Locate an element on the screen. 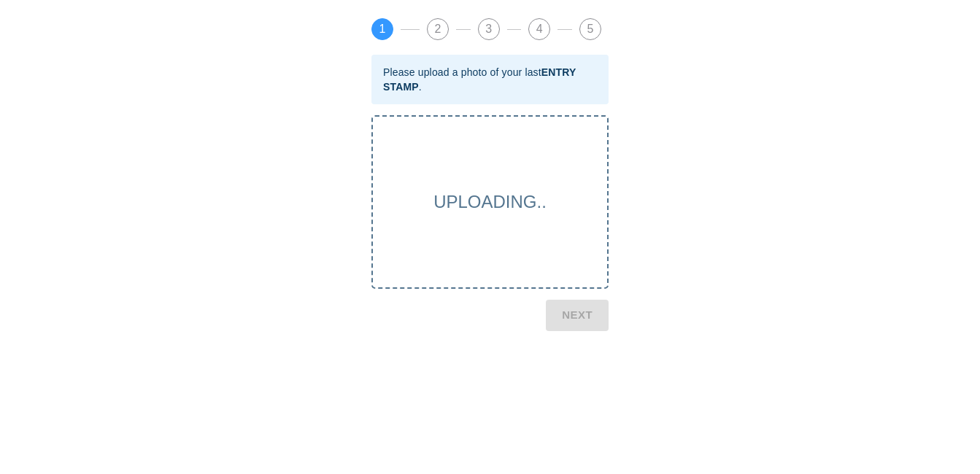  span: 3 is located at coordinates (489, 29).